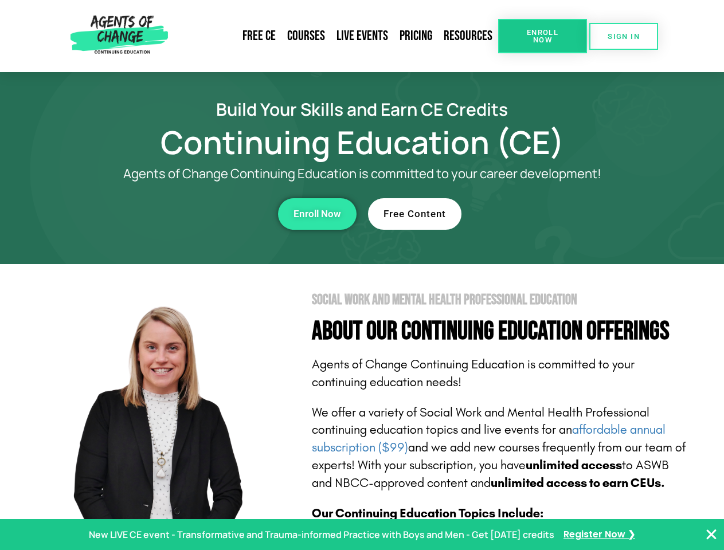 The image size is (724, 550). What do you see at coordinates (416, 36) in the screenshot?
I see `a: Pricing` at bounding box center [416, 36].